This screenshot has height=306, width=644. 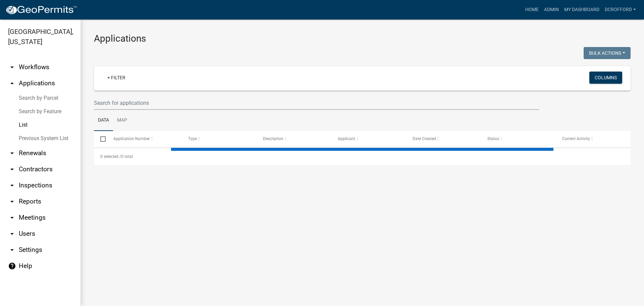 I want to click on span: 0 selected /, so click(x=110, y=157).